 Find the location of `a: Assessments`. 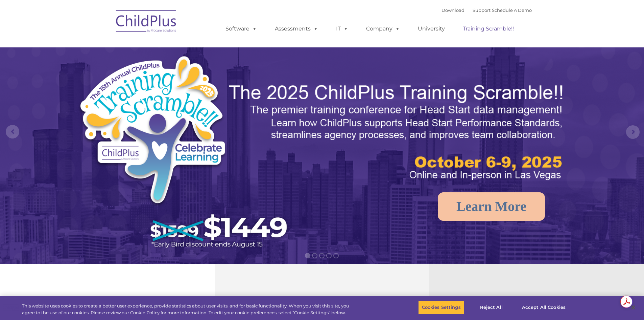

a: Assessments is located at coordinates (297, 29).